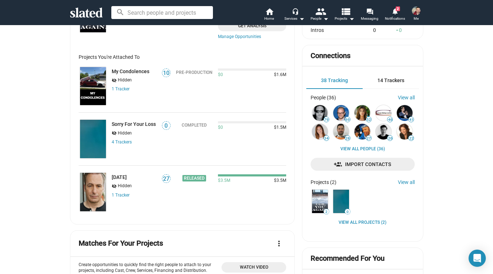  What do you see at coordinates (166, 73) in the screenshot?
I see `span: 10` at bounding box center [166, 73].